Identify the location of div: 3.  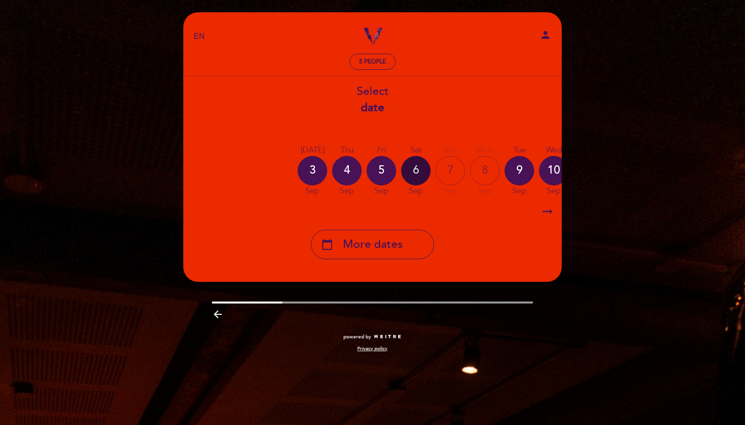
(312, 171).